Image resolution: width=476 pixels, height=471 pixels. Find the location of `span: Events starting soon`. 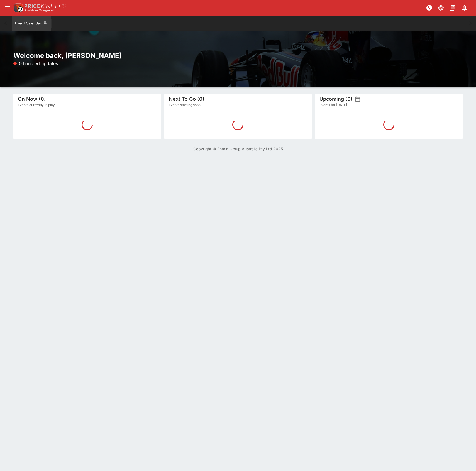

span: Events starting soon is located at coordinates (185, 105).